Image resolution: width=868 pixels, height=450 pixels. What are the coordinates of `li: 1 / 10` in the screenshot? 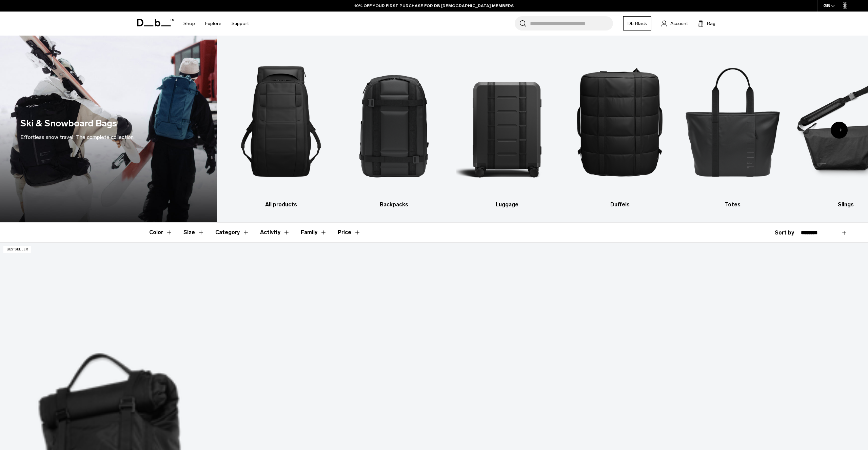 It's located at (281, 127).